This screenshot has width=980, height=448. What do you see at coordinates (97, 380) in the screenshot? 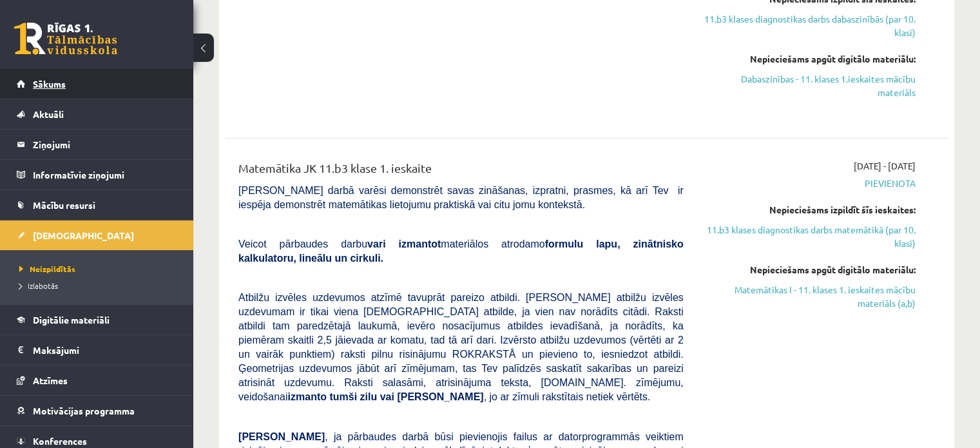
I see `a: Atzīmes` at bounding box center [97, 380].